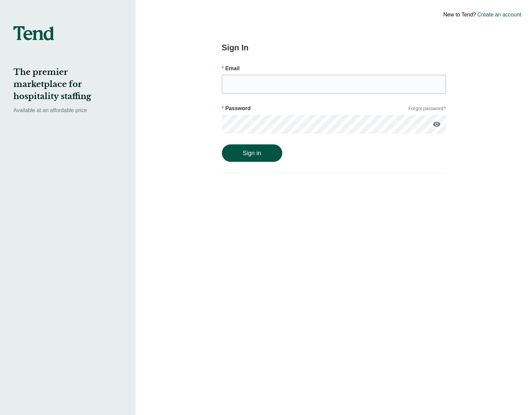 The image size is (532, 415). What do you see at coordinates (427, 109) in the screenshot?
I see `a: Forgot password?` at bounding box center [427, 109].